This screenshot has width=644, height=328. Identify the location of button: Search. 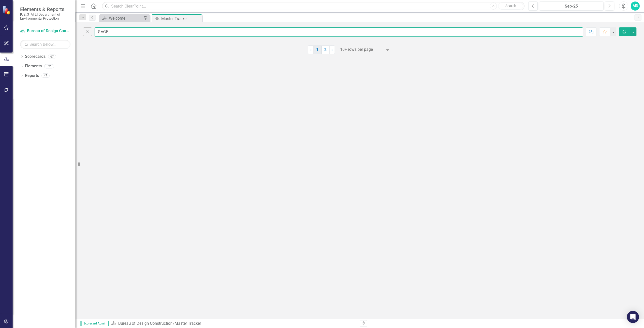
(511, 6).